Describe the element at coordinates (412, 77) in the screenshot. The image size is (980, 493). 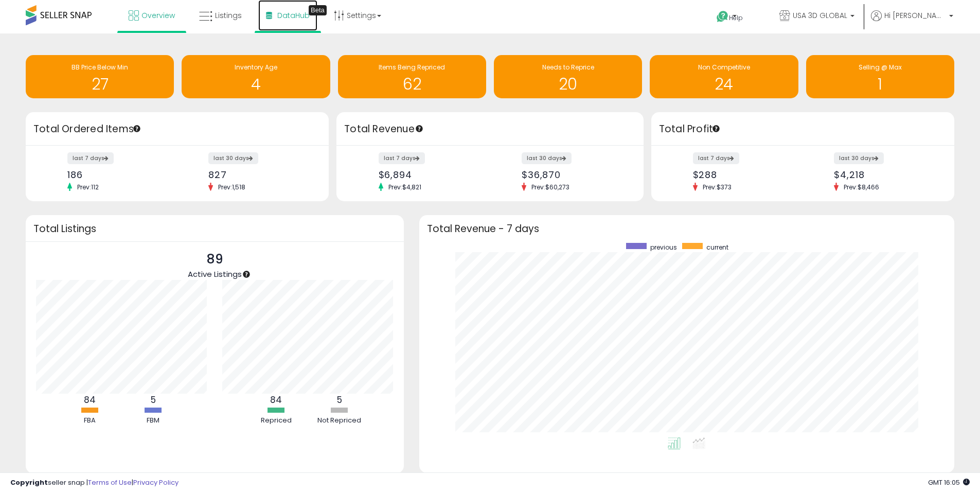
I see `a: Items Being Repriced 62` at that location.